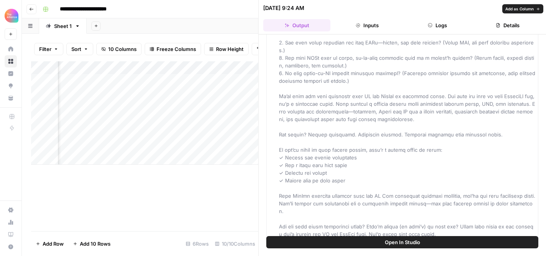  I want to click on span: Sort, so click(76, 49).